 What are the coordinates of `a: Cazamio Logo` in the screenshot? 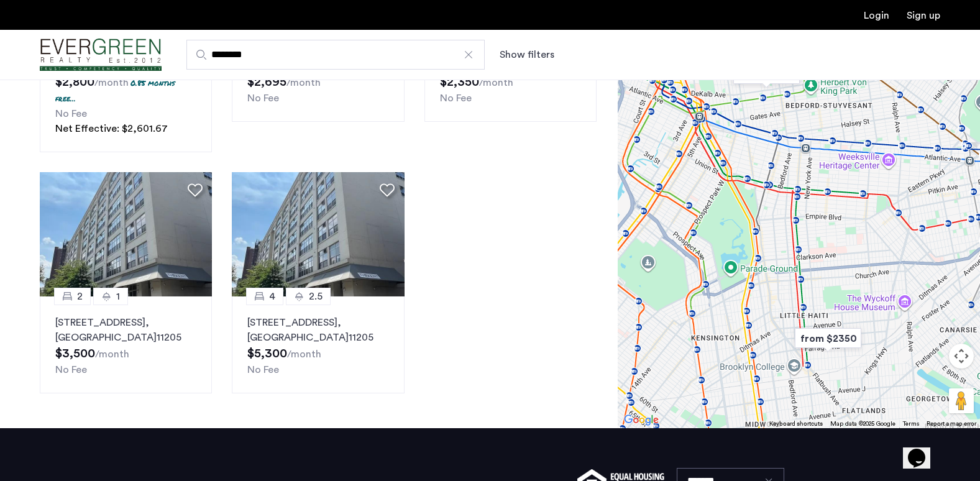 It's located at (101, 55).